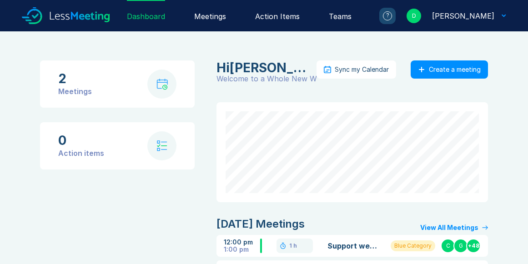  I want to click on div: Welcome to a Whole New World of Meetings, so click(266, 79).